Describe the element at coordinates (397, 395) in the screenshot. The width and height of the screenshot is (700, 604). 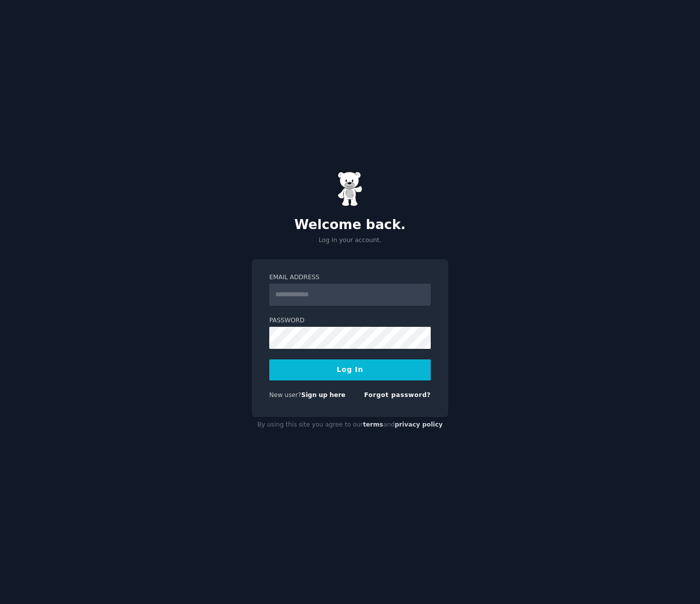
I see `a: Forgot password?` at that location.